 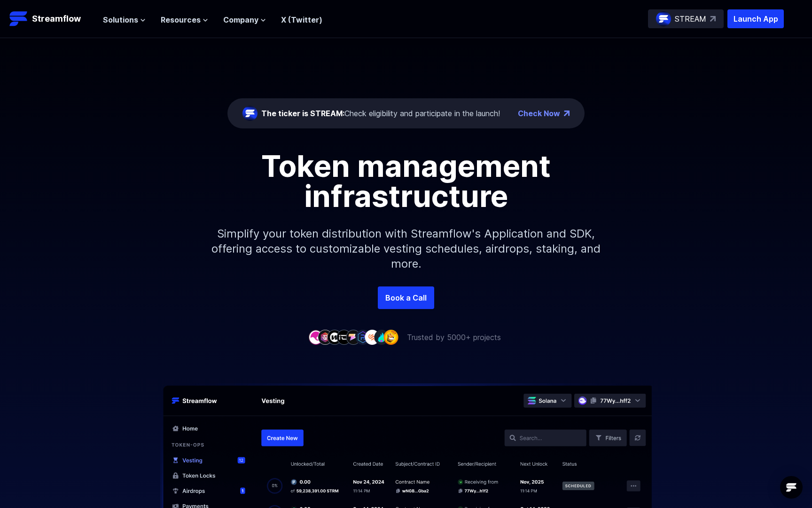 What do you see at coordinates (454, 337) in the screenshot?
I see `p: Trusted by 5000+ projects` at bounding box center [454, 337].